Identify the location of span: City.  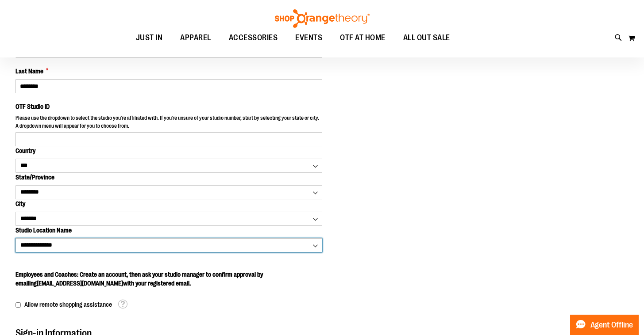
(20, 204).